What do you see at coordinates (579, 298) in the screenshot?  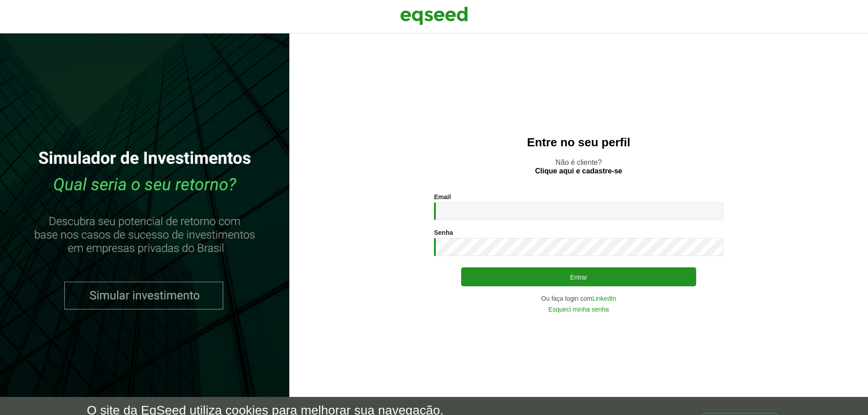 I see `div: Ou faça login com` at bounding box center [579, 298].